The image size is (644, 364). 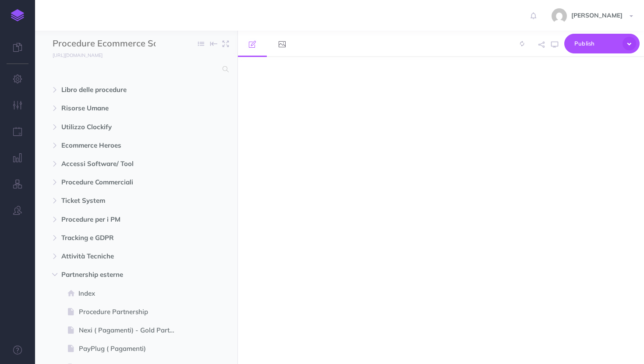 I want to click on input: Documentation Name, so click(x=104, y=44).